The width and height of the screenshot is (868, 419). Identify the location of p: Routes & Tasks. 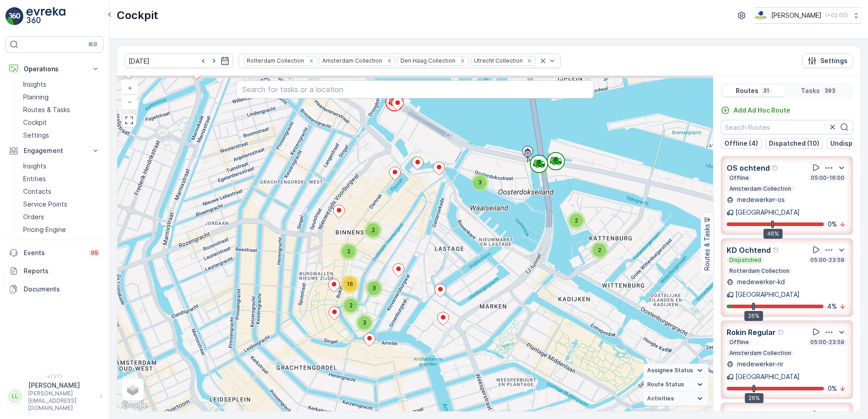
(707, 247).